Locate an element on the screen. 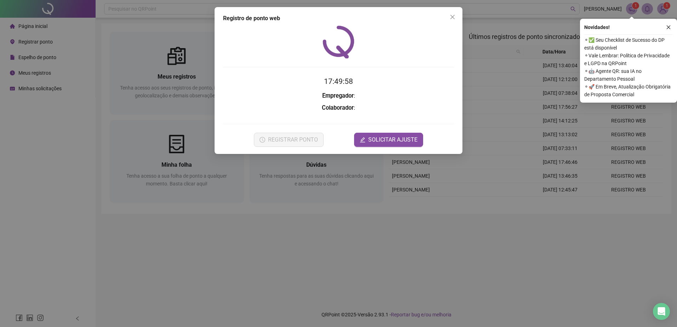 This screenshot has height=327, width=677. time: 17:49:58 is located at coordinates (339, 81).